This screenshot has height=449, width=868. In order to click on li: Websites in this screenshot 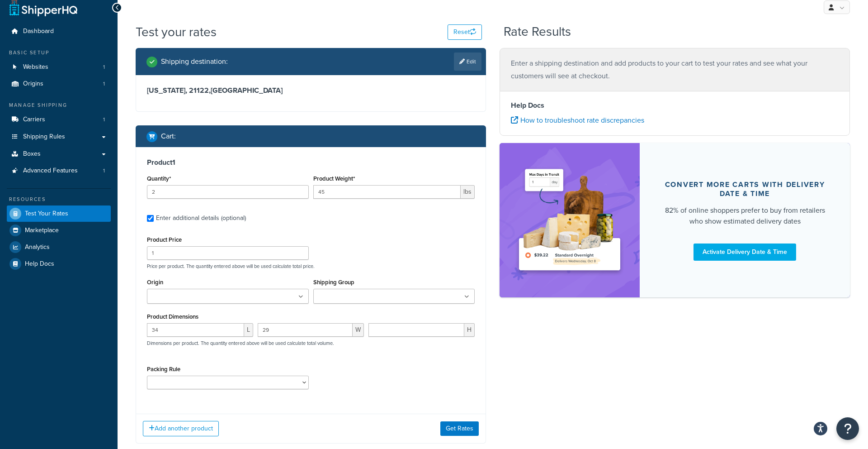, I will do `click(59, 67)`.